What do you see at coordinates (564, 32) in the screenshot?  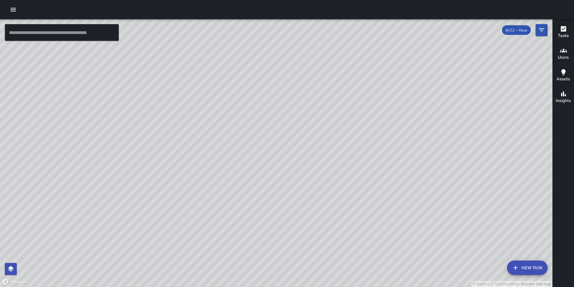 I see `button: Tasks` at bounding box center [564, 32].